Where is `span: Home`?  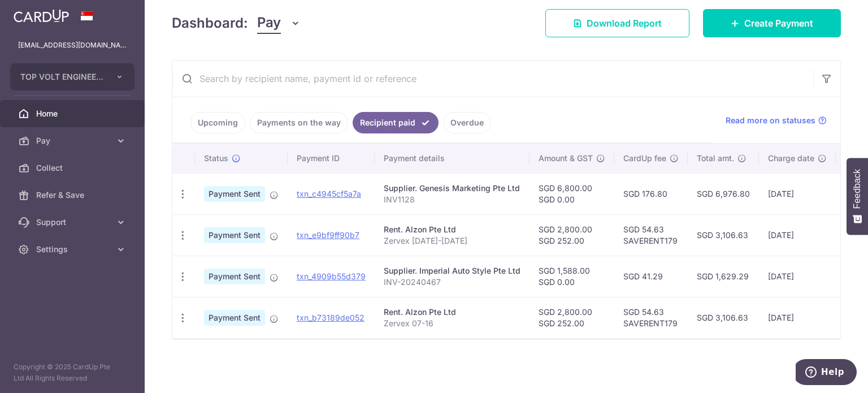 span: Home is located at coordinates (74, 113).